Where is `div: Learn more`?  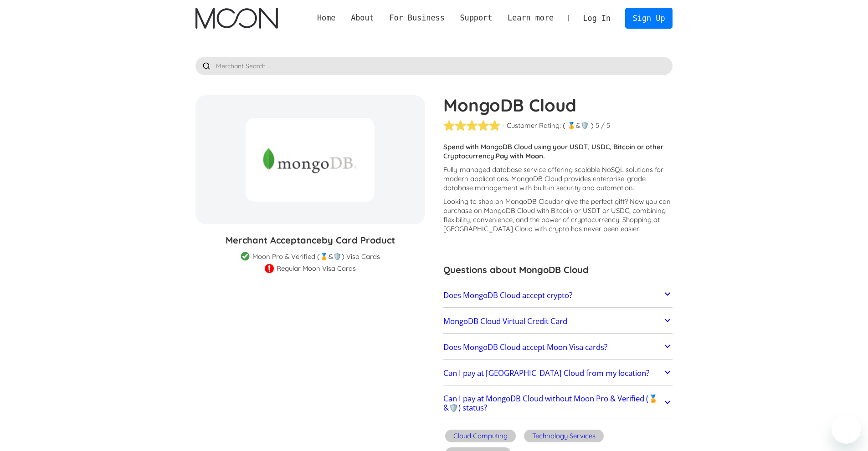
div: Learn more is located at coordinates (530, 18).